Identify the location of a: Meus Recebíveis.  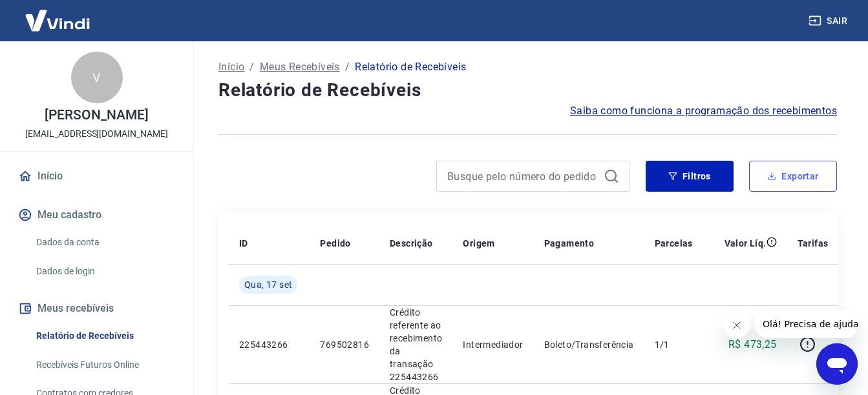
(300, 67).